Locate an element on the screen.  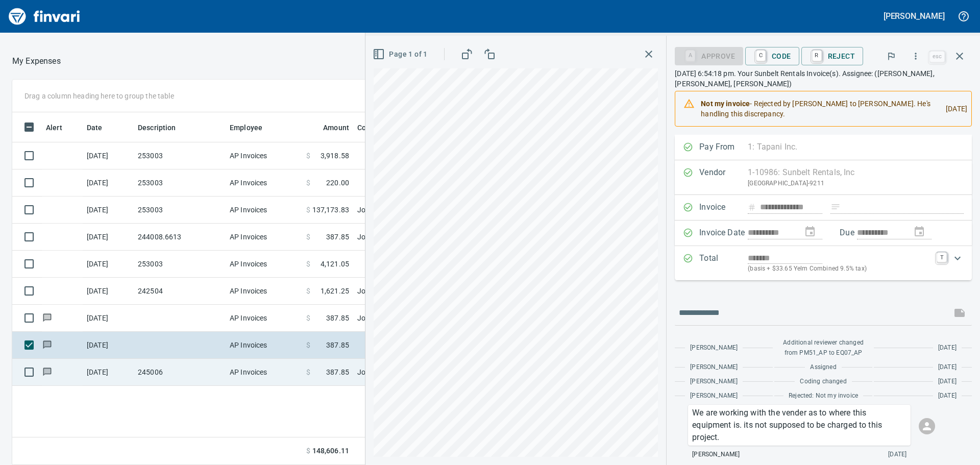
p: (basis + $33.65 Yelm Combined 9.5% tax) is located at coordinates (839, 269).